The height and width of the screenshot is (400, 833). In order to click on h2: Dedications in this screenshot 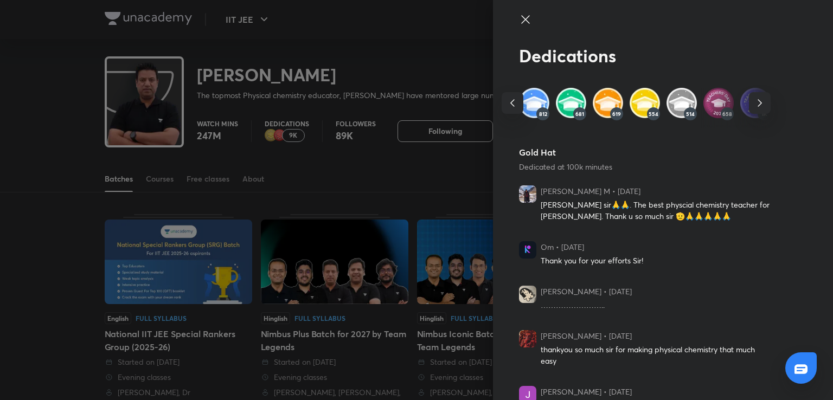, I will do `click(645, 56)`.